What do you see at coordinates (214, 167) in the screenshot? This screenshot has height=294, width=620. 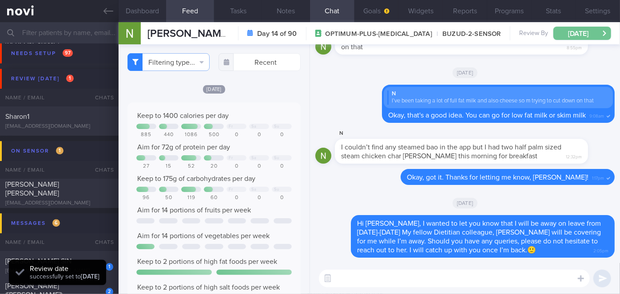 I see `div: 20` at bounding box center [214, 167].